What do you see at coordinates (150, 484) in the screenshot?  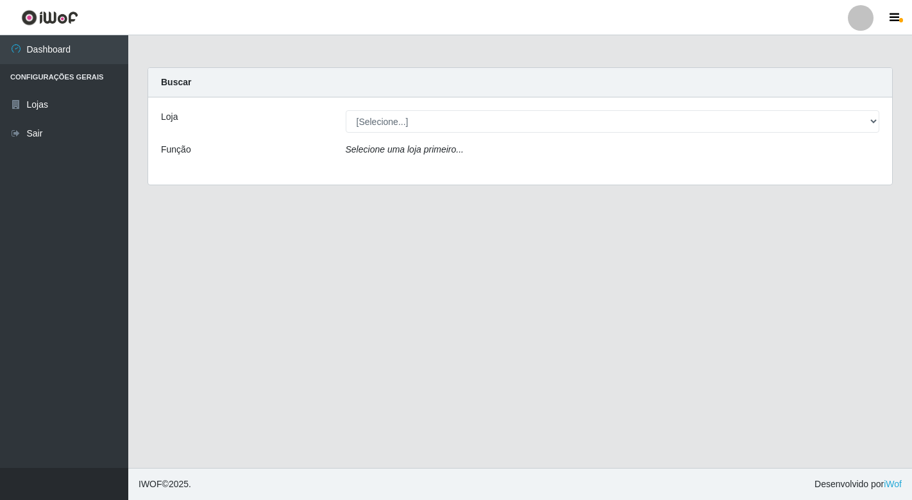 I see `span: IWOF` at bounding box center [150, 484].